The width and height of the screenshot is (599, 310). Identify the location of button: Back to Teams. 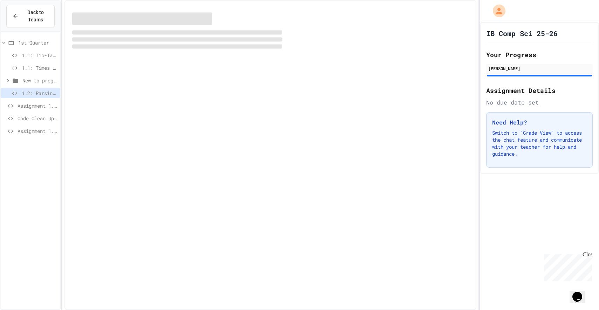
(30, 16).